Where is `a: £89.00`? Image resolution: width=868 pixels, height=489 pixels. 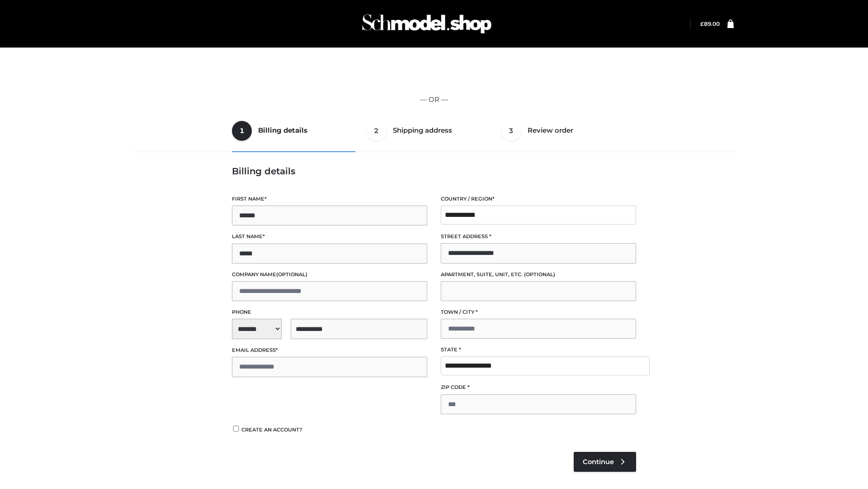
a: £89.00 is located at coordinates (710, 24).